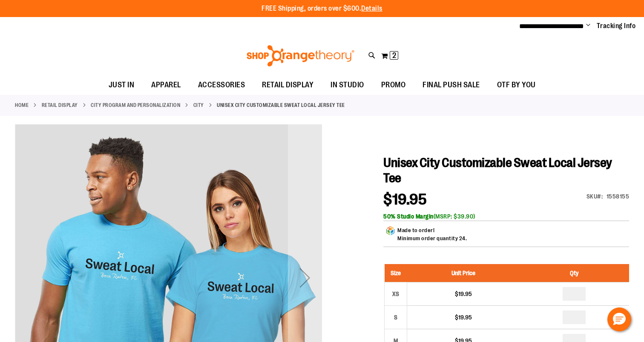 The image size is (644, 342). I want to click on div: (MSRP: $39.90), so click(506, 216).